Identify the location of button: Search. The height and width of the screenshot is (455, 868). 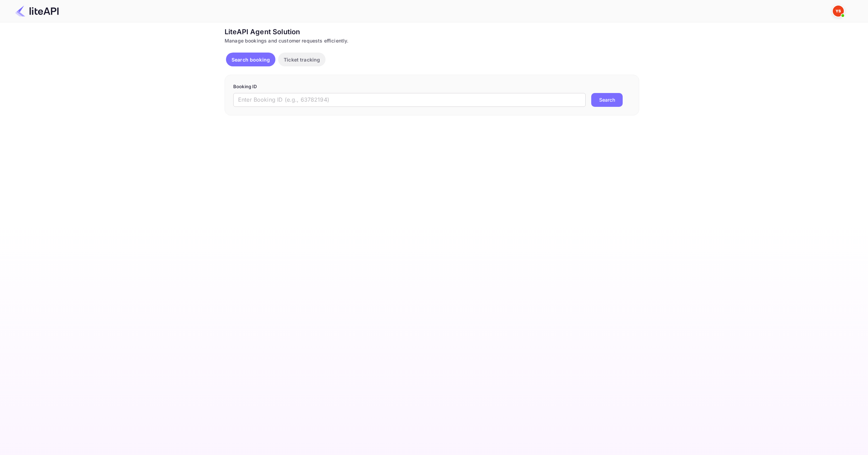
(607, 100).